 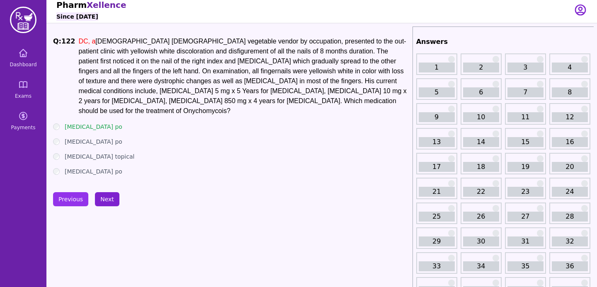 What do you see at coordinates (481, 117) in the screenshot?
I see `a: 10` at bounding box center [481, 117].